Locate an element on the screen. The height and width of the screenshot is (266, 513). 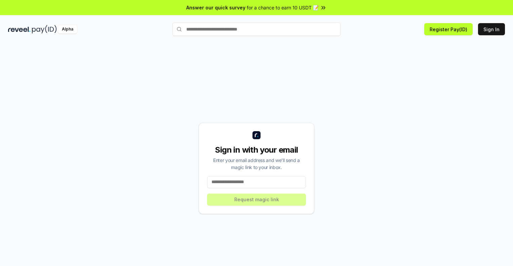
div: Enter your email address and we’ll send a magic link to your inbox. is located at coordinates (256, 164).